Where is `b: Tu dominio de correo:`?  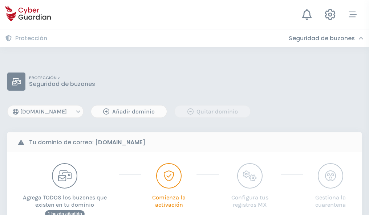 b: Tu dominio de correo: is located at coordinates (87, 143).